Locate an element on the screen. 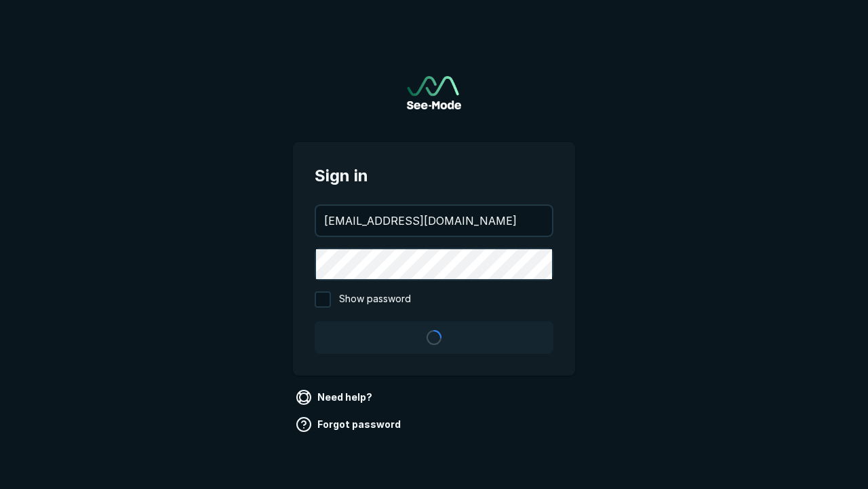 The width and height of the screenshot is (868, 489). span: Sign in is located at coordinates (434, 175).